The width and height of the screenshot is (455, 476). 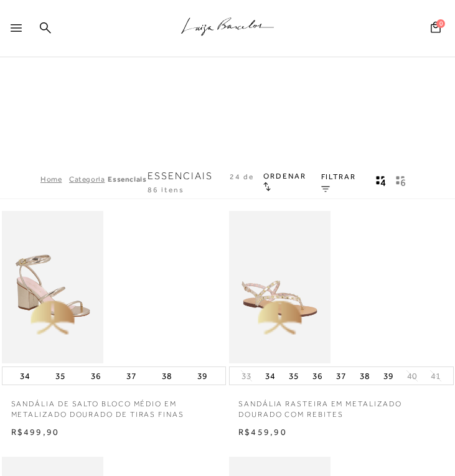 I want to click on span: Essenciais, so click(x=180, y=176).